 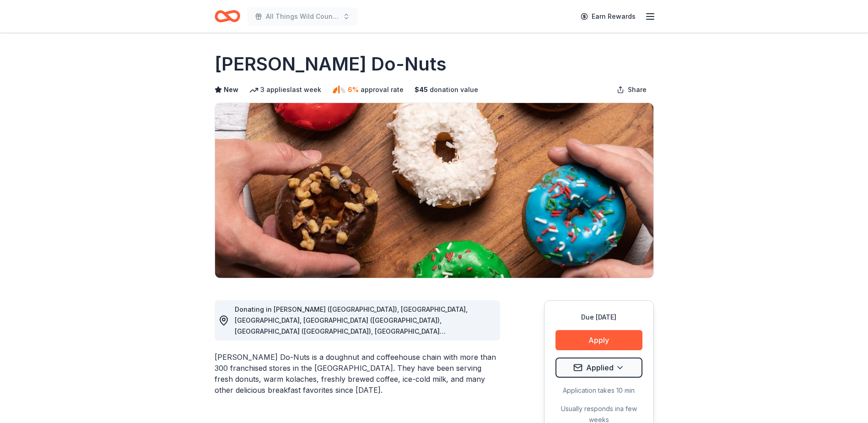 What do you see at coordinates (637, 89) in the screenshot?
I see `span: Share` at bounding box center [637, 89].